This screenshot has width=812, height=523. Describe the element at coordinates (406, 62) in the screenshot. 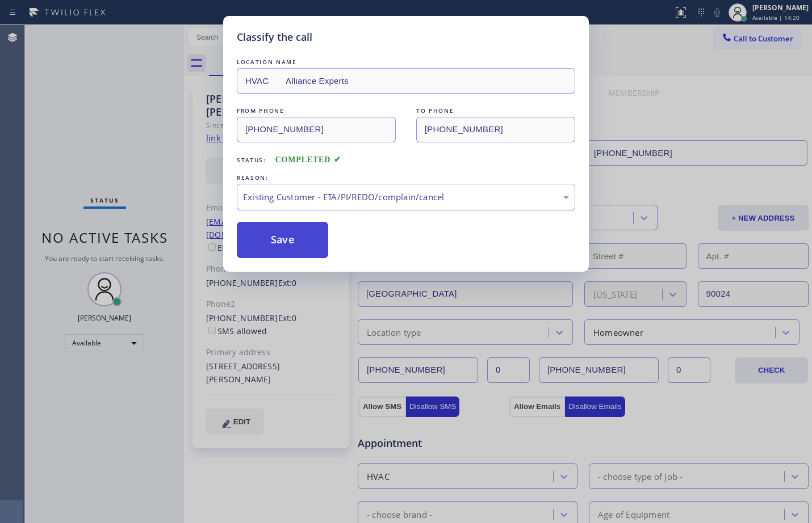

I see `div: LOCATION NAME` at that location.